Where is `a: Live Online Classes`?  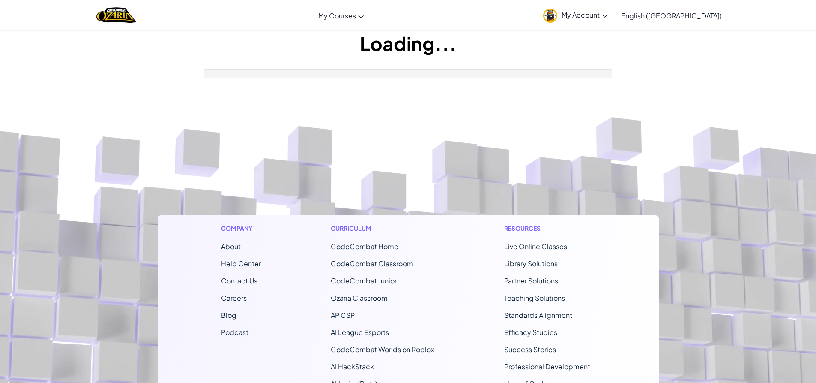
a: Live Online Classes is located at coordinates (535, 246).